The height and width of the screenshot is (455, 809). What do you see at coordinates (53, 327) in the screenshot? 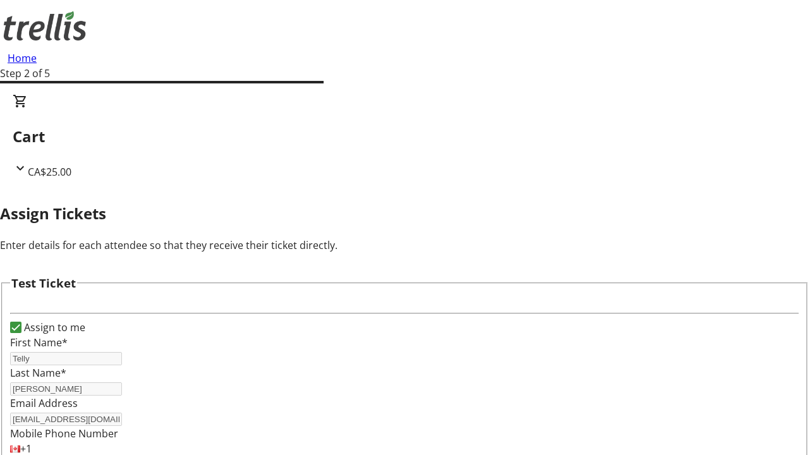
I see `label: Assign to me` at bounding box center [53, 327].